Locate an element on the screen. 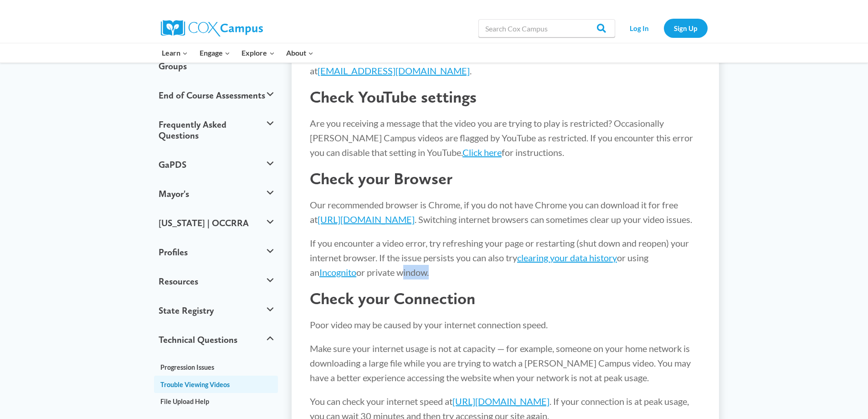 This screenshot has width=868, height=419. p: Our recommended browser is Chrome, if you do not have Chrome you can download it for free at . Sw... is located at coordinates (505, 212).